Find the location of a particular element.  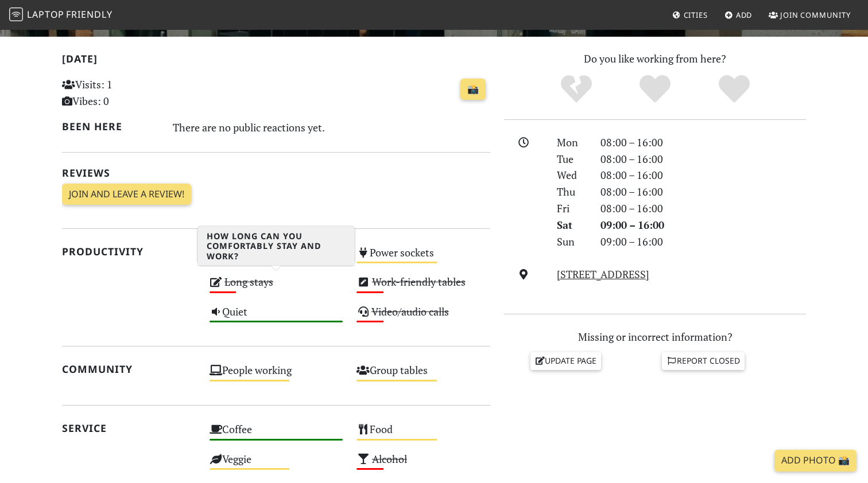

span: Add is located at coordinates (744, 15).